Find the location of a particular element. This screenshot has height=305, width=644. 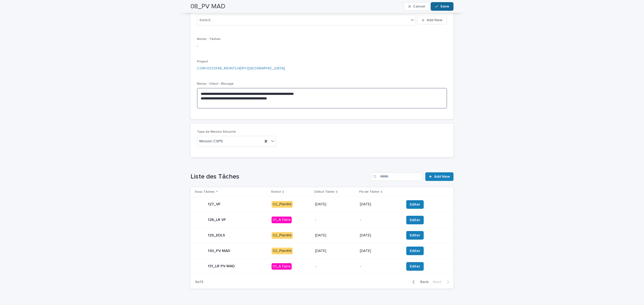

span: Cancel is located at coordinates (419, 7).